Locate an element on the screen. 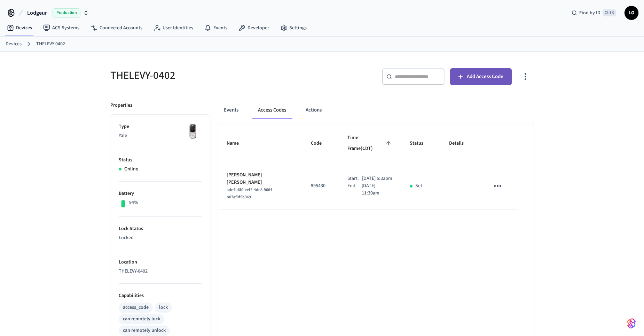 This screenshot has width=644, height=336. a: THELEVY-0402 is located at coordinates (51, 44).